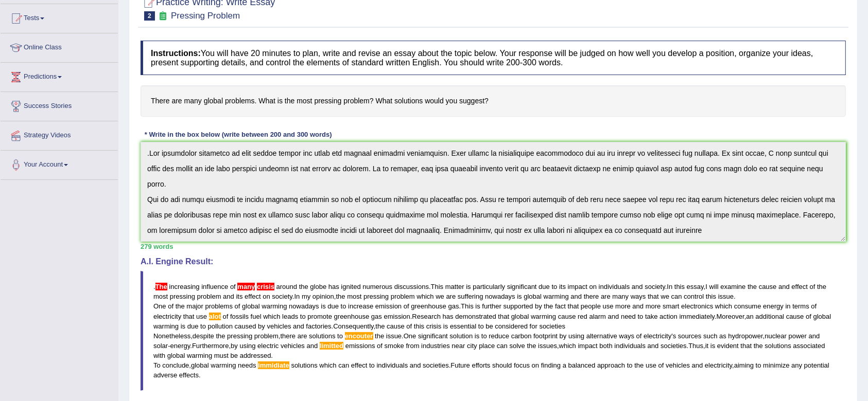 The image size is (868, 401). I want to click on span: fuel, so click(256, 316).